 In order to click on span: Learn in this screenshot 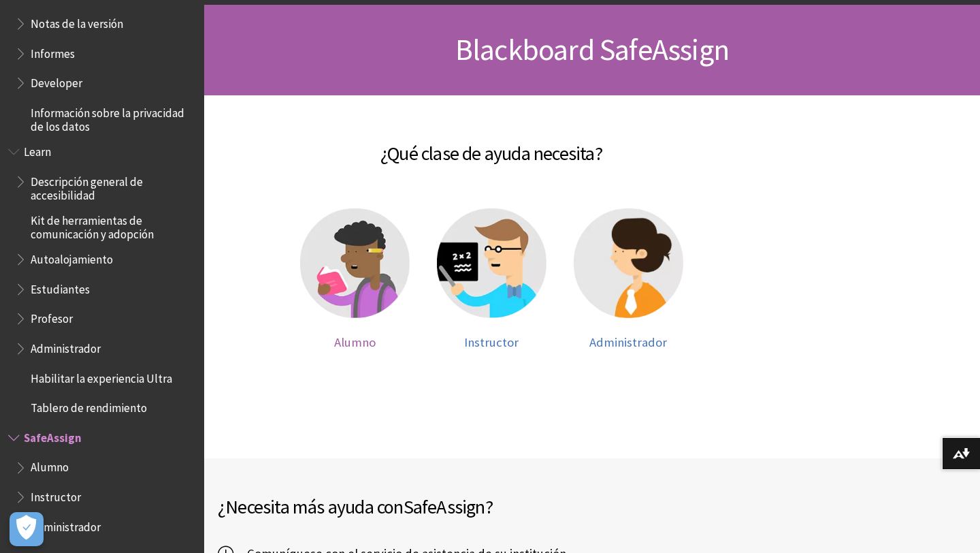, I will do `click(37, 150)`.